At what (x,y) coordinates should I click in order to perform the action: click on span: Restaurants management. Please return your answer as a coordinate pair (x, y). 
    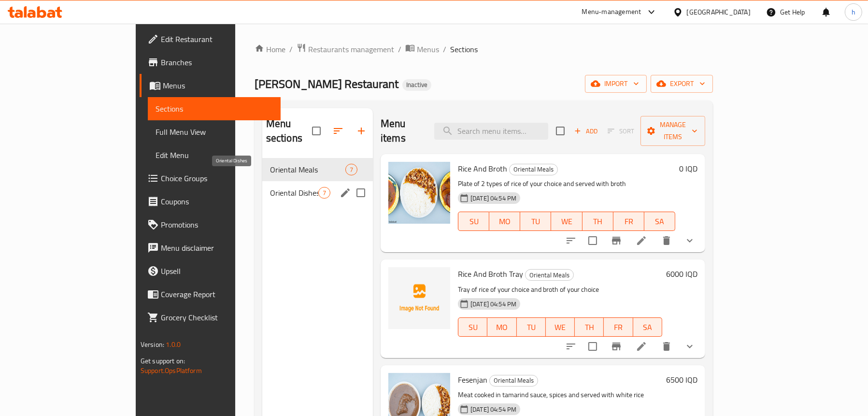
    Looking at the image, I should click on (351, 50).